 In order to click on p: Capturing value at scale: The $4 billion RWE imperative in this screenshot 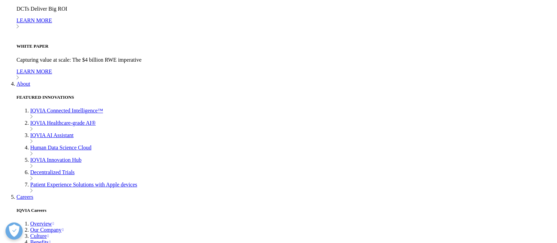, I will do `click(285, 60)`.